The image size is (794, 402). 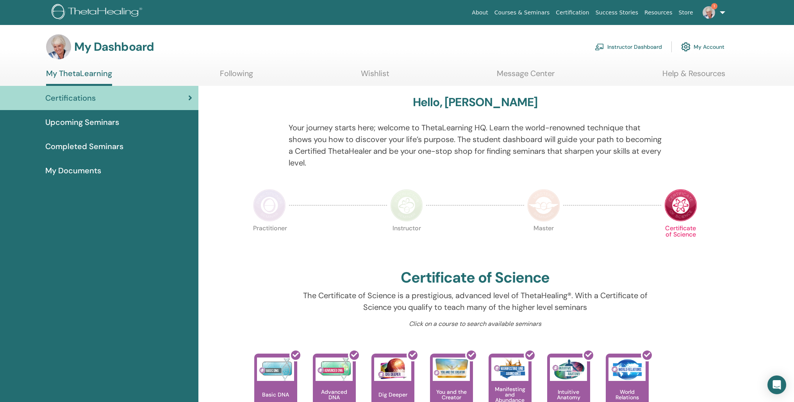 What do you see at coordinates (82, 122) in the screenshot?
I see `span: Upcoming Seminars` at bounding box center [82, 122].